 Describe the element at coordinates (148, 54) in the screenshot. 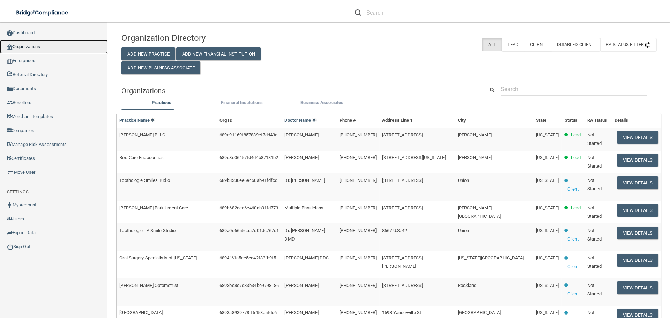

I see `button: Add New Practice` at that location.